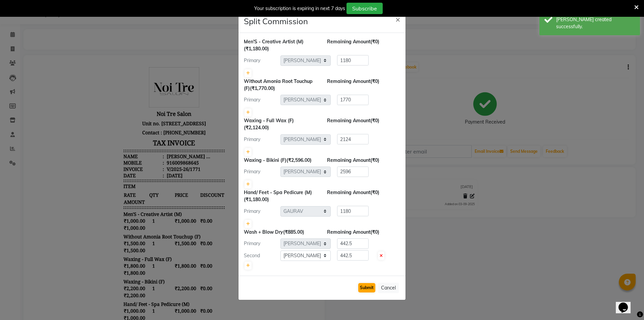 This screenshot has width=644, height=320. Describe the element at coordinates (365, 8) in the screenshot. I see `button: Subscribe` at that location.